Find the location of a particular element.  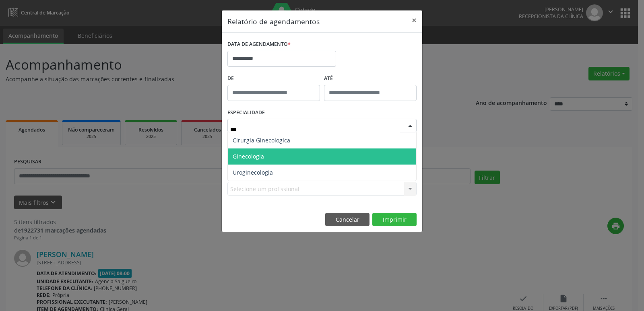

span: Ginecologia is located at coordinates (248, 157).